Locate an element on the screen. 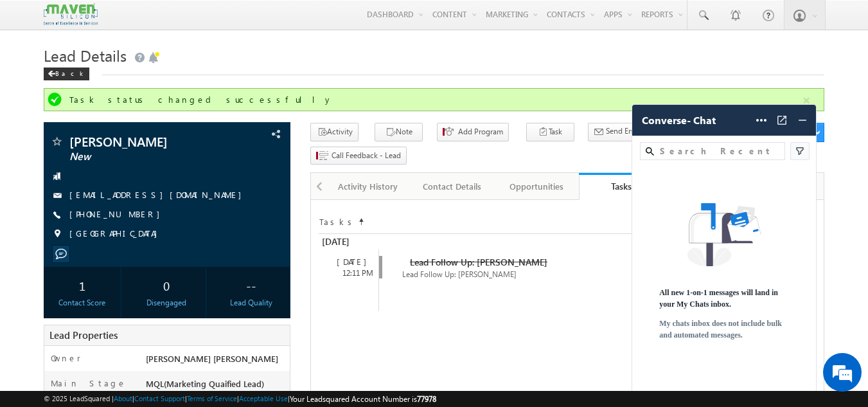 The width and height of the screenshot is (868, 407). button: Activity is located at coordinates (334, 132).